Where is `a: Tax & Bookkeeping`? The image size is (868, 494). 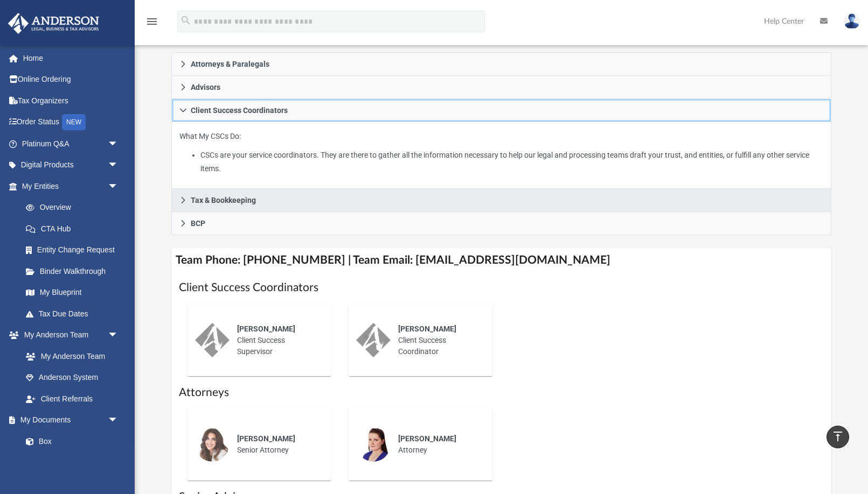
a: Tax & Bookkeeping is located at coordinates (501, 200).